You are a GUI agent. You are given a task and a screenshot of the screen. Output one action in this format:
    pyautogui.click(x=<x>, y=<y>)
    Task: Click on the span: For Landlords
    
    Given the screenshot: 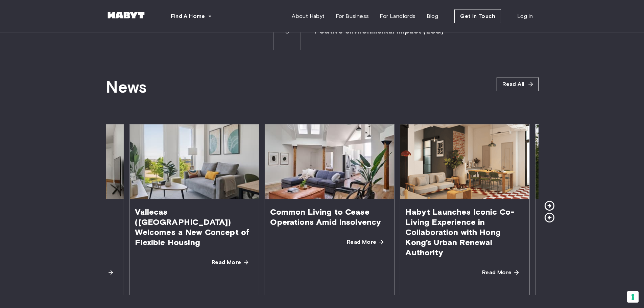 What is the action you would take?
    pyautogui.click(x=398, y=17)
    